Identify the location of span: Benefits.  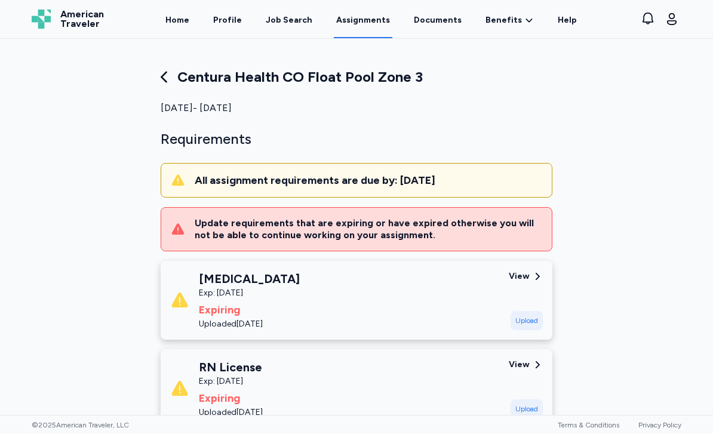
(504, 20).